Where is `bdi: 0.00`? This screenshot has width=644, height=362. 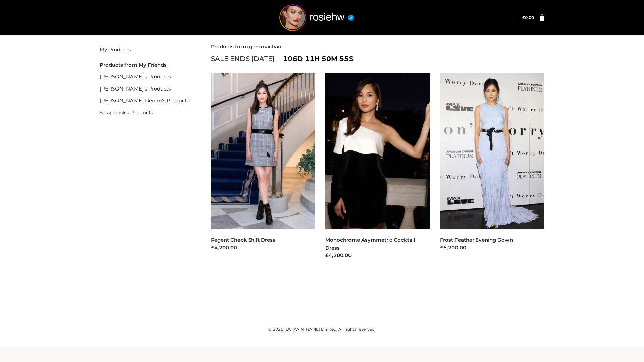 bdi: 0.00 is located at coordinates (528, 17).